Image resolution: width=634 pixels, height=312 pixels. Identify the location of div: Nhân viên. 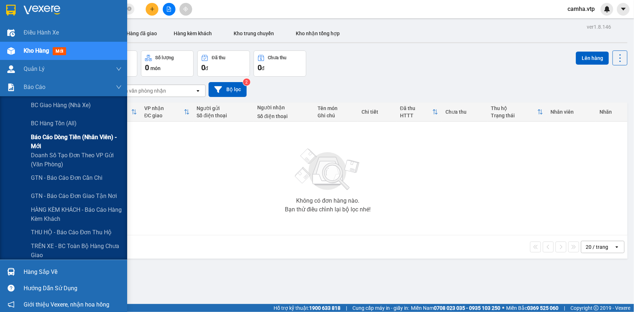
(571, 112).